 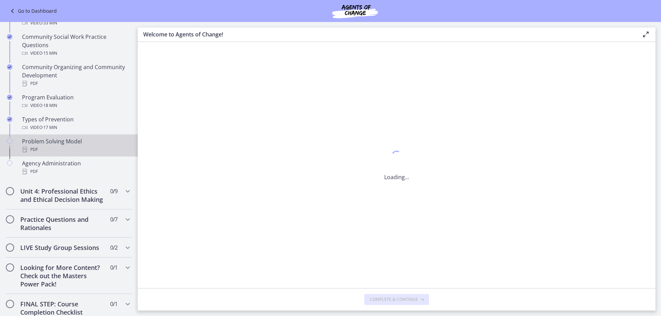 What do you see at coordinates (32, 11) in the screenshot?
I see `a: Go to Dashboard` at bounding box center [32, 11].